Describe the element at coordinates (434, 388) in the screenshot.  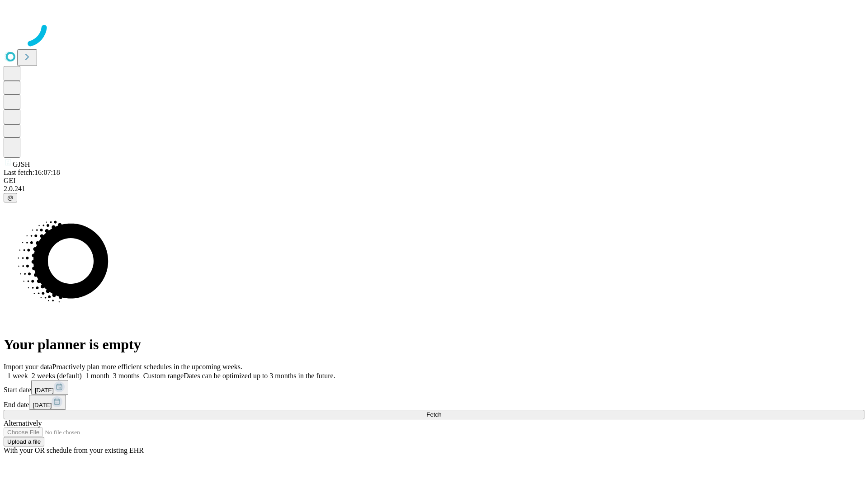
I see `div: Start date` at that location.